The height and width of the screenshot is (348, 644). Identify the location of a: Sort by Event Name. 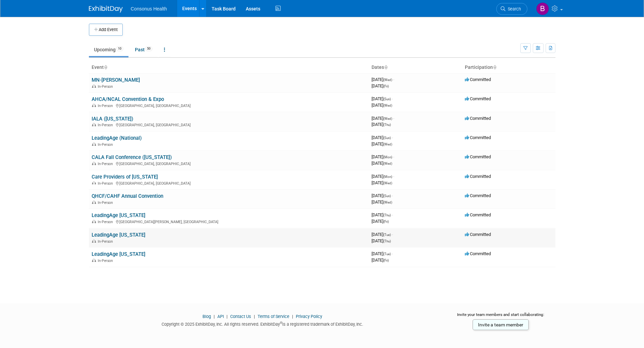
(106, 67).